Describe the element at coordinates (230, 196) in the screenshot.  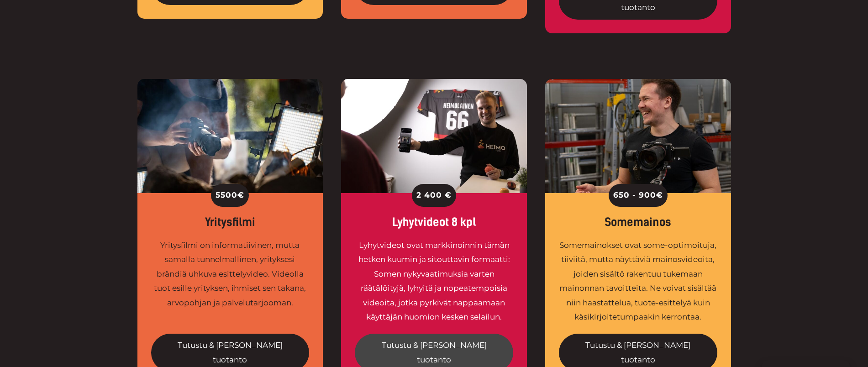
I see `div: 5500` at that location.